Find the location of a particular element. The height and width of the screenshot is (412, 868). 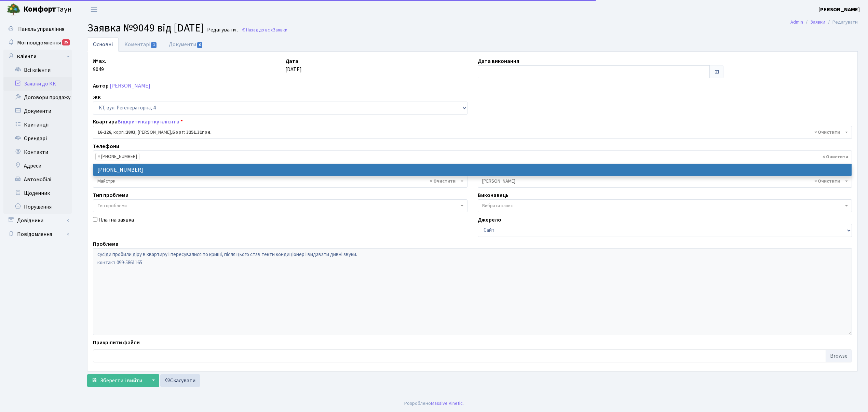

a: Орендарі is located at coordinates (38, 138).